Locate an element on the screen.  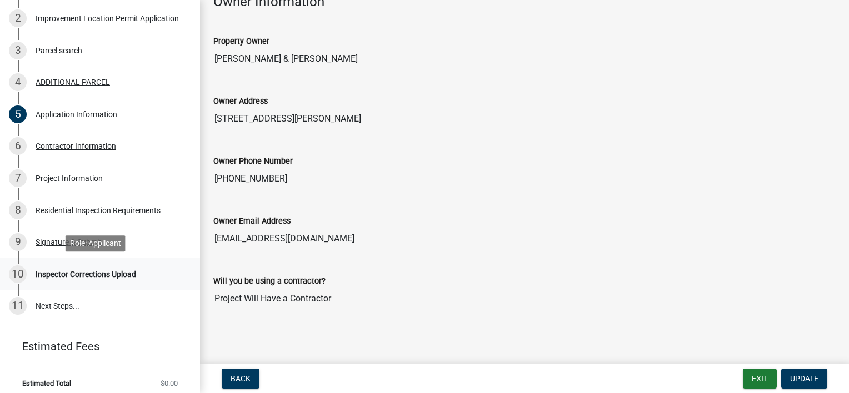
span: Back is located at coordinates (241, 379).